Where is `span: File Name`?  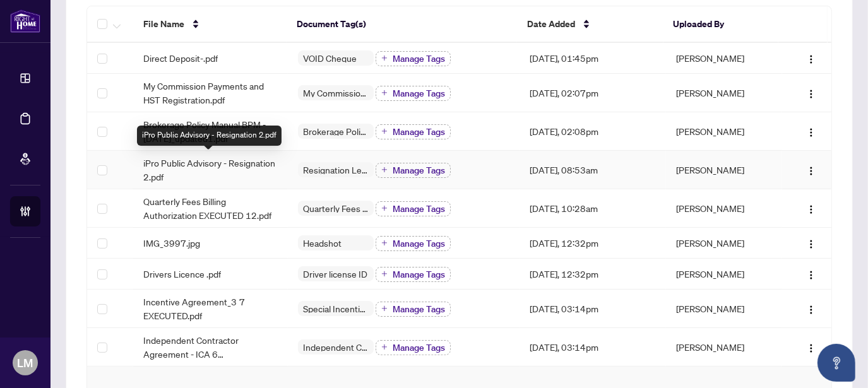
span: File Name is located at coordinates (164, 24).